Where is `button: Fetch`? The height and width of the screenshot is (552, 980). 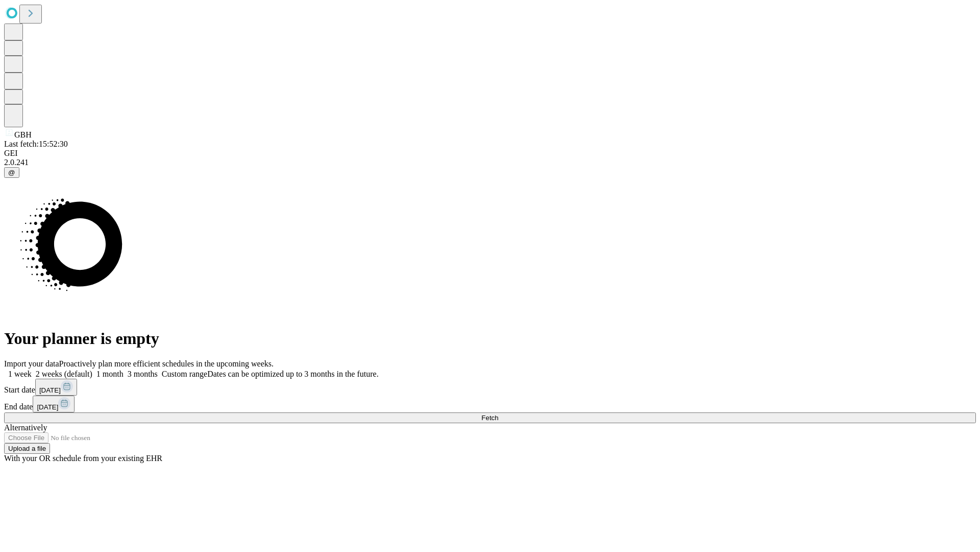 button: Fetch is located at coordinates (490, 417).